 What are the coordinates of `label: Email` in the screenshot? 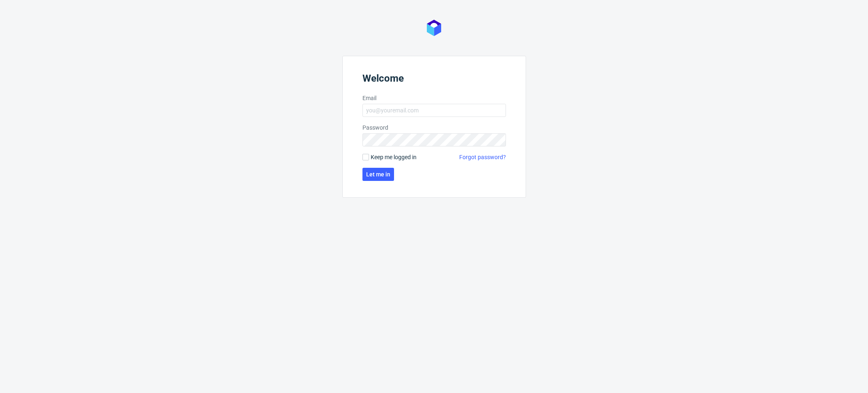 It's located at (434, 98).